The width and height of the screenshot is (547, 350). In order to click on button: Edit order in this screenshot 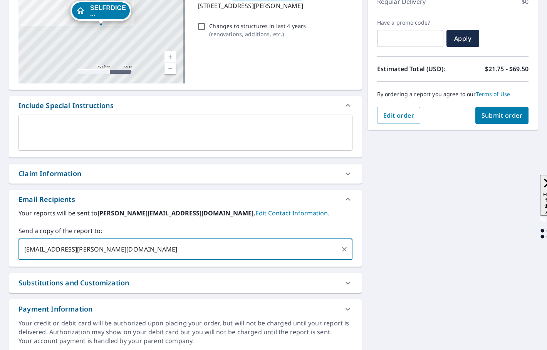, I will do `click(398, 115)`.